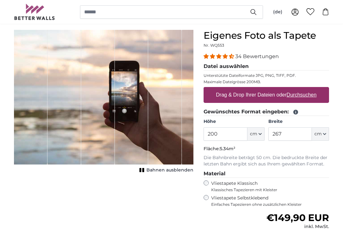  I want to click on label: Vliestapete Klassisch, so click(268, 187).